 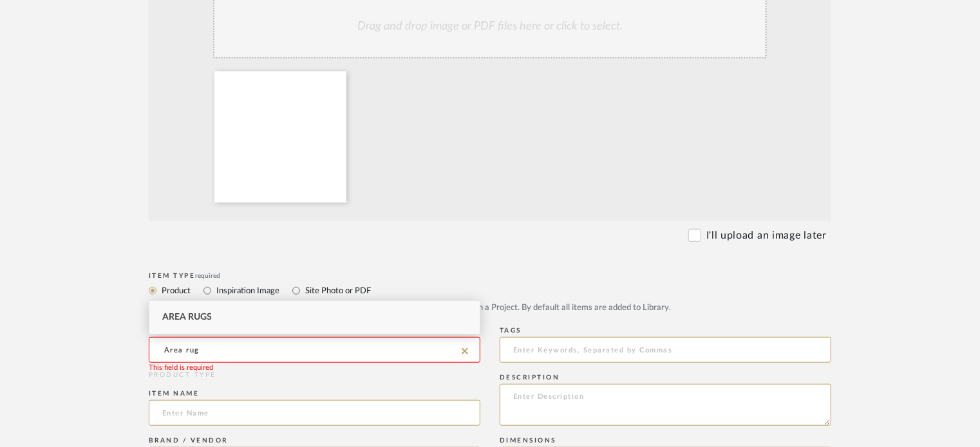 What do you see at coordinates (315, 375) in the screenshot?
I see `div: PRODUCT TYPE` at bounding box center [315, 375].